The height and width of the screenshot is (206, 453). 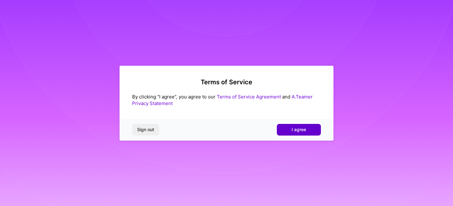 What do you see at coordinates (227, 100) in the screenshot?
I see `div: By clicking "I agree", you agree to our and` at bounding box center [227, 100].